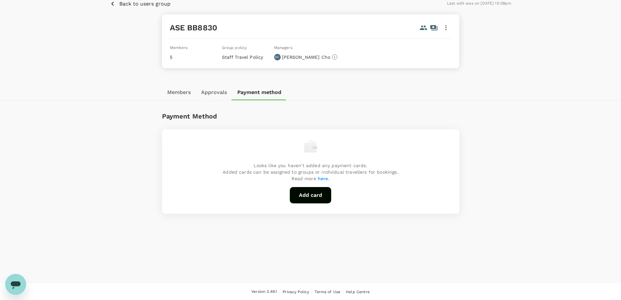 The image size is (621, 300). Describe the element at coordinates (296, 291) in the screenshot. I see `a: Privacy Policy` at that location.